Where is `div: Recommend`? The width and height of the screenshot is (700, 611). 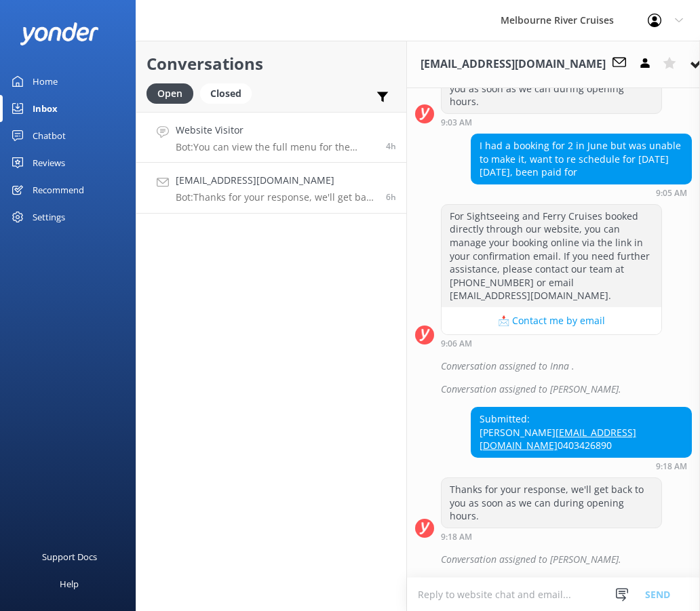 div: Recommend is located at coordinates (59, 190).